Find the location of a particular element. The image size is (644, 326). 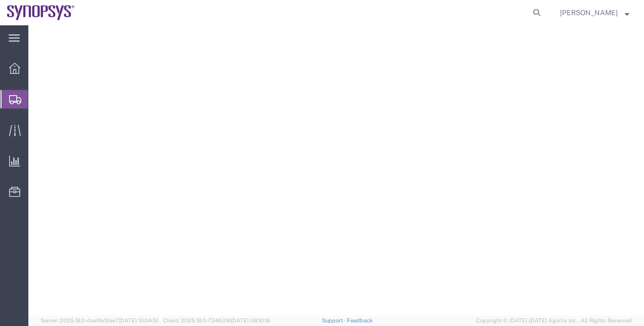

img: logo is located at coordinates (41, 13).